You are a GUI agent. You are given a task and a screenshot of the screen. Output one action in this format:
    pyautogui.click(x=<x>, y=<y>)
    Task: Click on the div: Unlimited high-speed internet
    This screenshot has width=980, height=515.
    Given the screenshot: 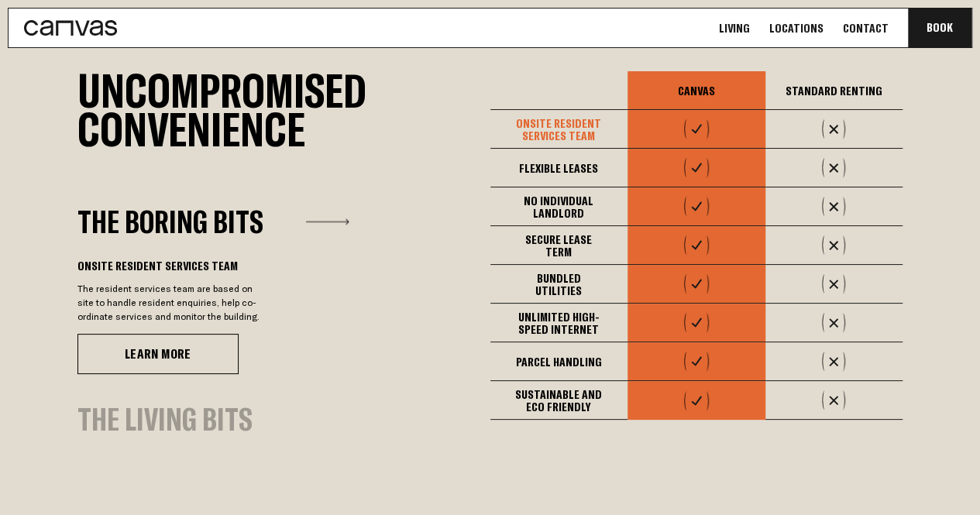 What is the action you would take?
    pyautogui.click(x=559, y=323)
    